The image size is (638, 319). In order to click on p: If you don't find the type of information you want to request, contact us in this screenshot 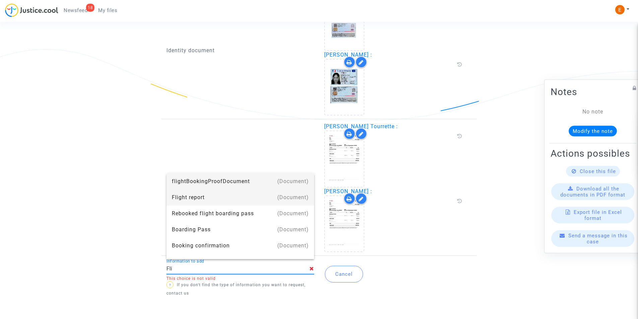, I will do `click(240, 290)`.